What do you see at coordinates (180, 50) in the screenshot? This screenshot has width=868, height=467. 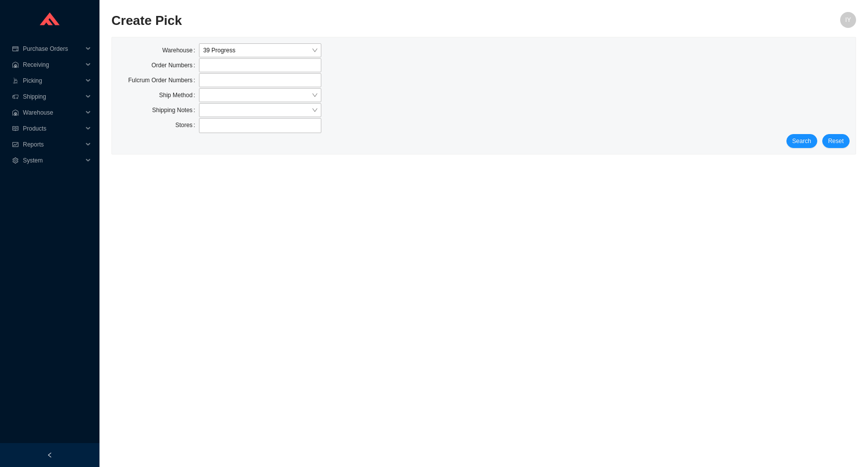 I see `label: Warehouse` at bounding box center [180, 50].